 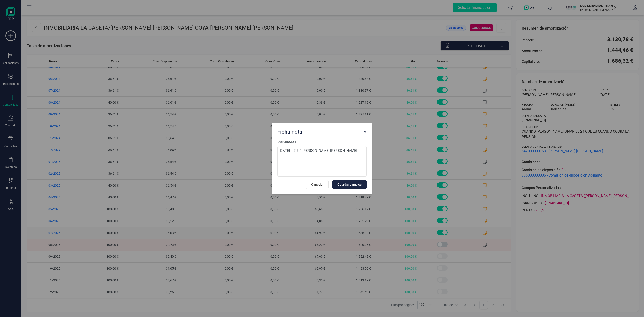 What do you see at coordinates (349, 185) in the screenshot?
I see `span: Guardar cambios` at bounding box center [349, 185].